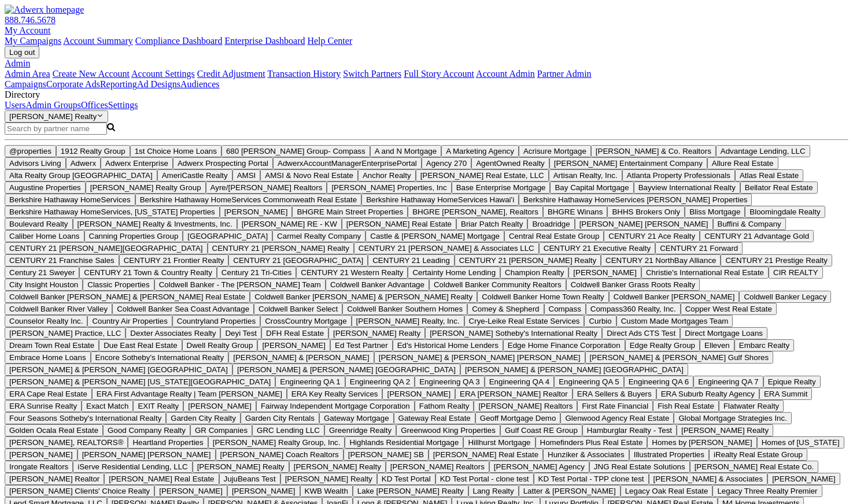 This screenshot has width=853, height=504. What do you see at coordinates (53, 105) in the screenshot?
I see `a: Admin Groups` at bounding box center [53, 105].